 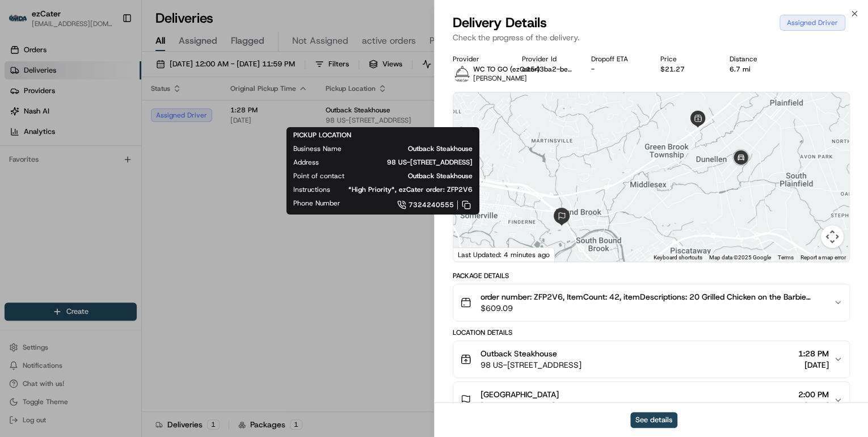 What do you see at coordinates (813, 394) in the screenshot?
I see `span: 2:00 PM` at bounding box center [813, 394].